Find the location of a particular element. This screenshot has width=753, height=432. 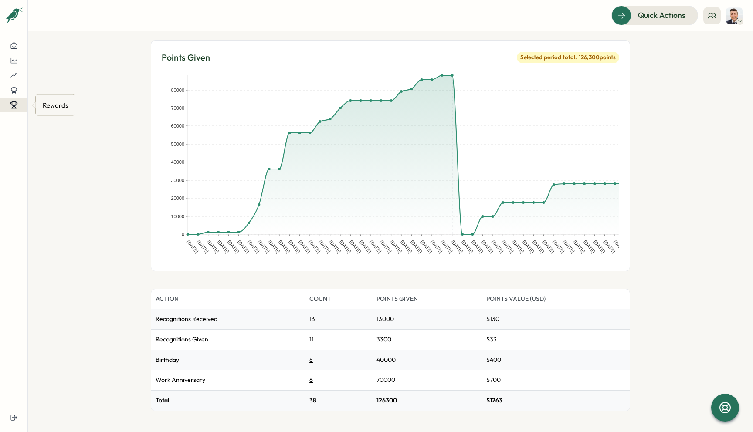

td: Birthday is located at coordinates (228, 360).